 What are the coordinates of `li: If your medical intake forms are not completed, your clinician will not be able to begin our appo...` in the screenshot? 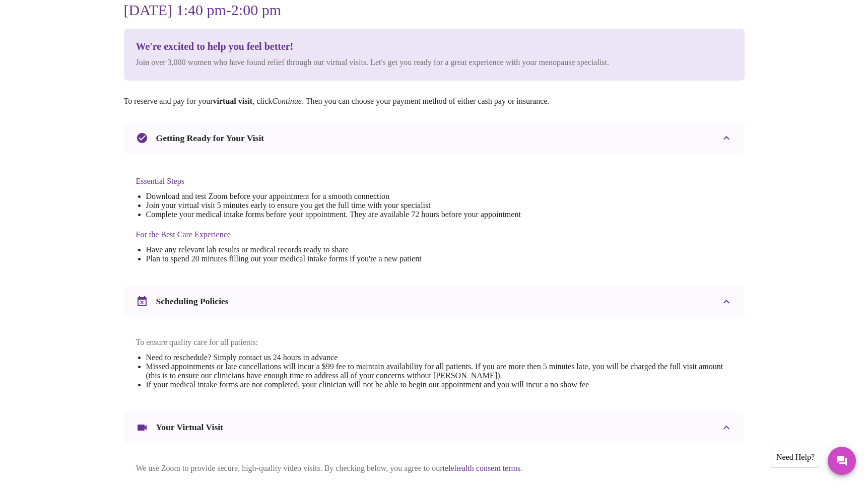 It's located at (439, 385).